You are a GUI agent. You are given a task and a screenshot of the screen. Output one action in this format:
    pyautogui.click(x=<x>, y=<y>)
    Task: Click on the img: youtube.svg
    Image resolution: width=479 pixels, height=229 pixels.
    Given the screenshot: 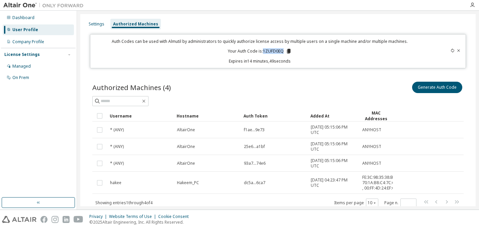 What is the action you would take?
    pyautogui.click(x=78, y=219)
    